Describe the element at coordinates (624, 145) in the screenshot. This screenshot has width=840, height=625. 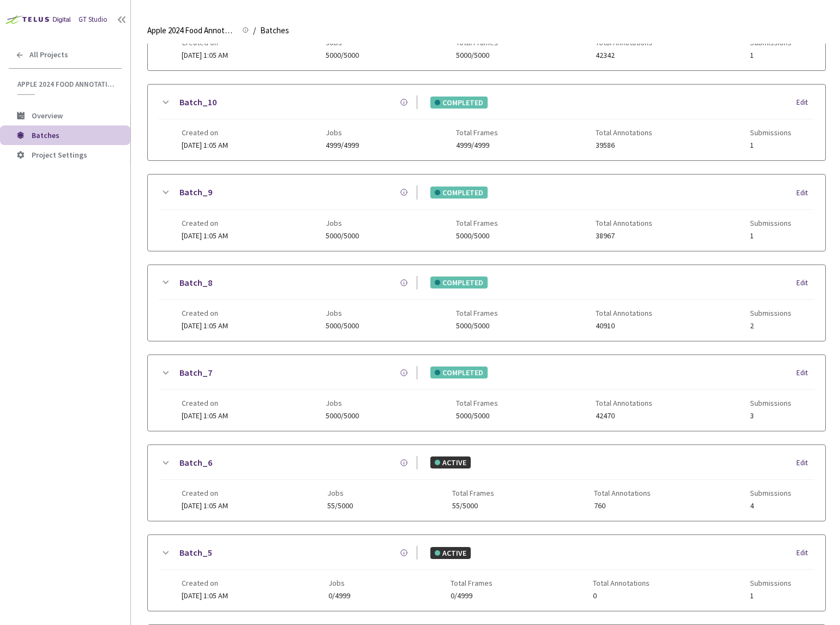
I see `span: 39586` at that location.